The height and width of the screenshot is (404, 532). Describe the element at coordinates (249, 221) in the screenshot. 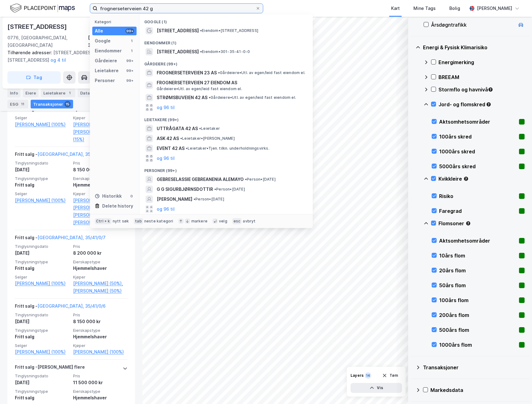

I see `div: avbryt` at that location.